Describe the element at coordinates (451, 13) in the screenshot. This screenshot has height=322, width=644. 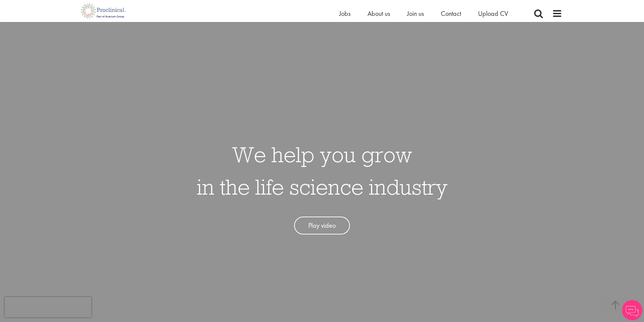
I see `span: Contact` at that location.